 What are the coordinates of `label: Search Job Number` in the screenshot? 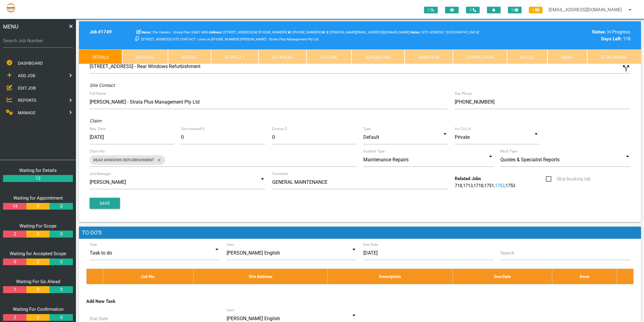 It's located at (38, 41).